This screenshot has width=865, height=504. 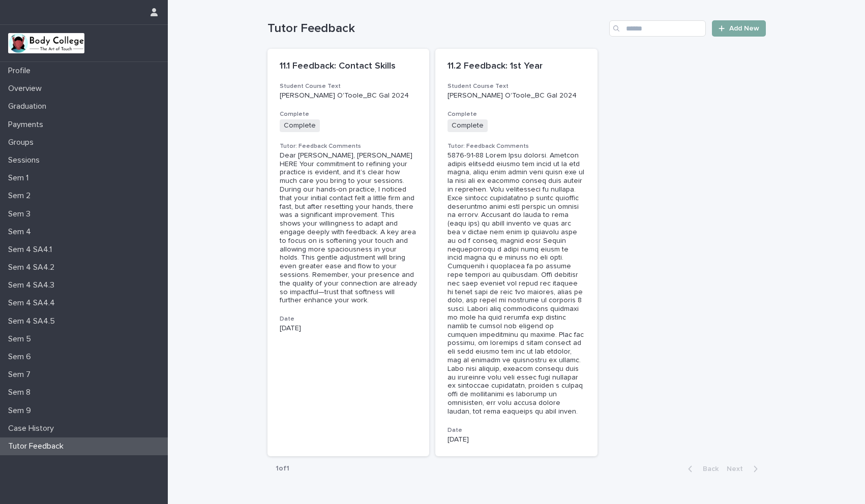 What do you see at coordinates (737, 469) in the screenshot?
I see `span: Next` at bounding box center [737, 469].